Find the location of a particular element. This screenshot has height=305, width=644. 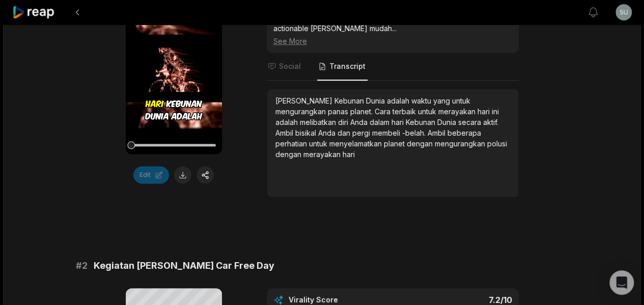

span: dan is located at coordinates (344, 132).